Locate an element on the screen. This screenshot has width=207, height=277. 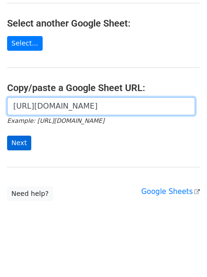
input: Next is located at coordinates (19, 143).